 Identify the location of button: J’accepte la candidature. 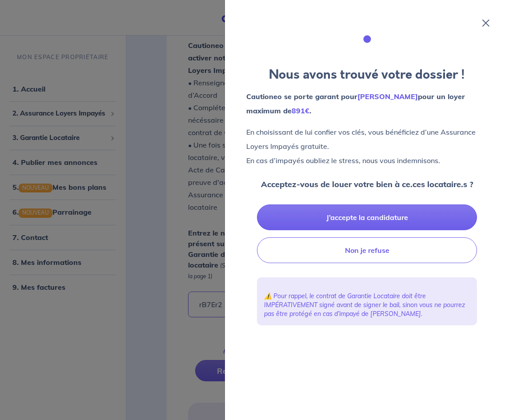
(367, 217).